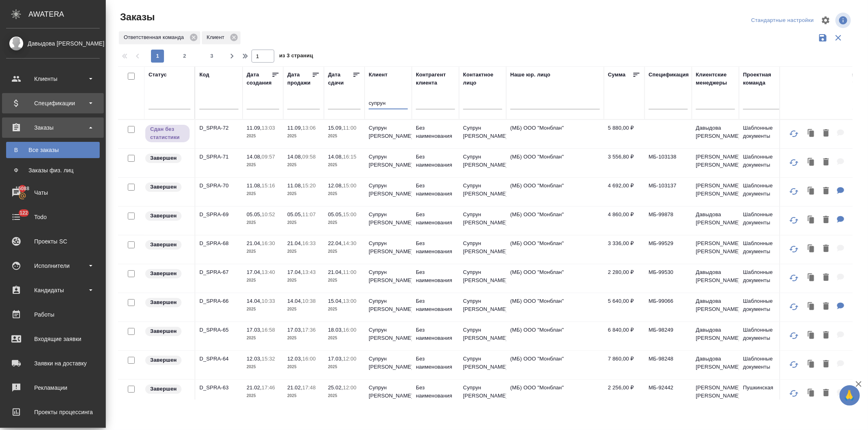 The height and width of the screenshot is (430, 868). What do you see at coordinates (53, 150) in the screenshot?
I see `a: ВВсе заказы` at bounding box center [53, 150].